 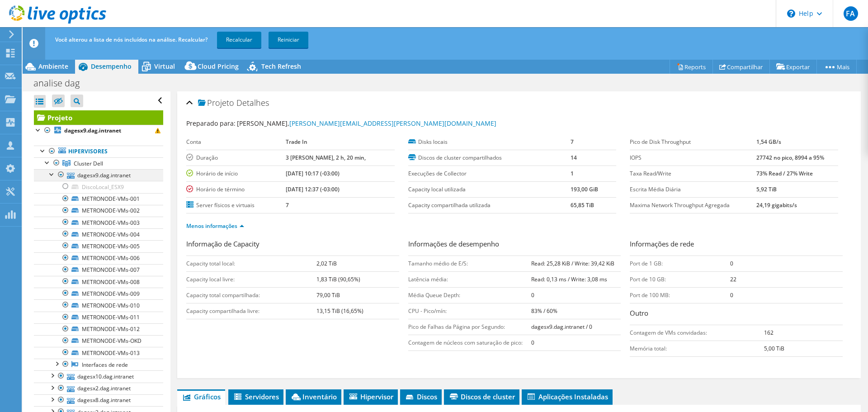 I want to click on b: 1,83 TiB (90,65%), so click(x=338, y=279).